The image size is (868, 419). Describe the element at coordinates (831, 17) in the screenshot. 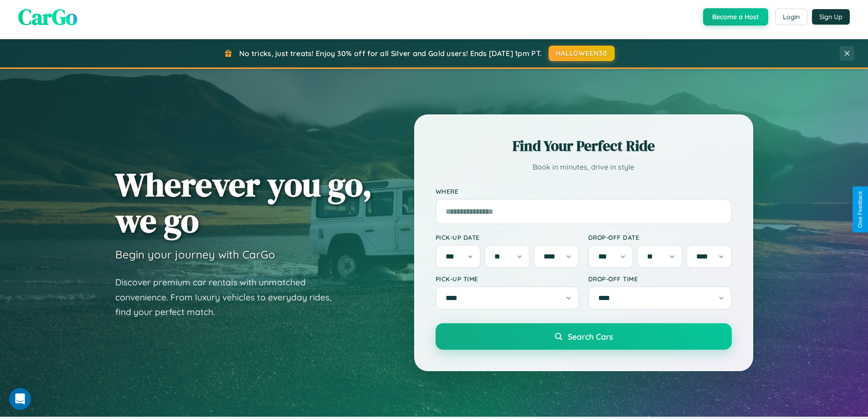

I see `button: Sign Up` at that location.